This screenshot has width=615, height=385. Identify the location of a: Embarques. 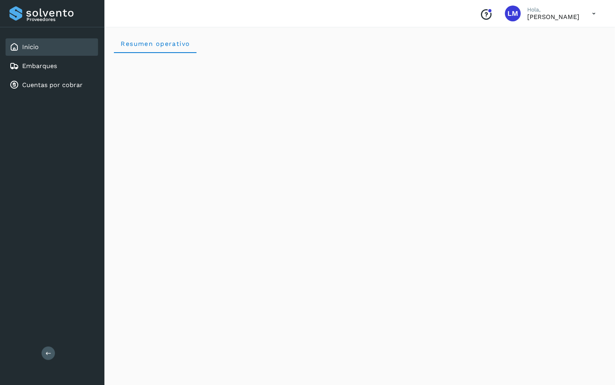
(40, 66).